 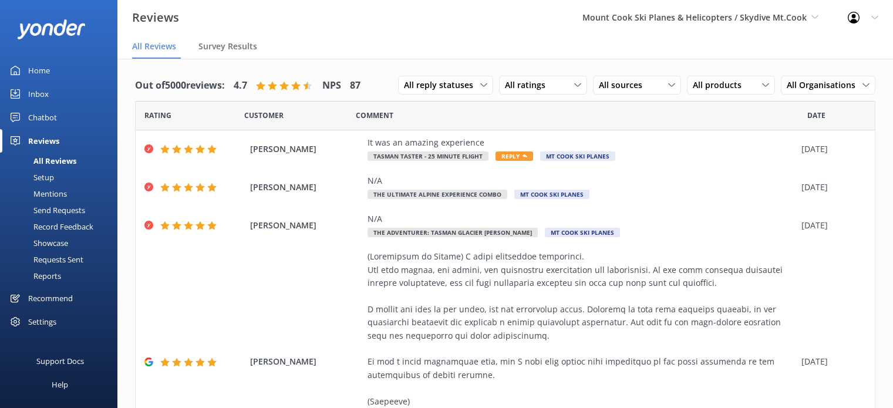 What do you see at coordinates (62, 243) in the screenshot?
I see `a: Showcase` at bounding box center [62, 243].